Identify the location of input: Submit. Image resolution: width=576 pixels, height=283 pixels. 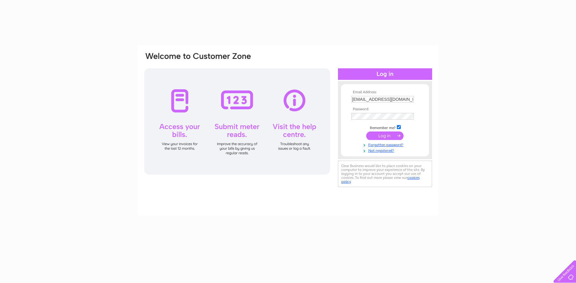
(384, 136).